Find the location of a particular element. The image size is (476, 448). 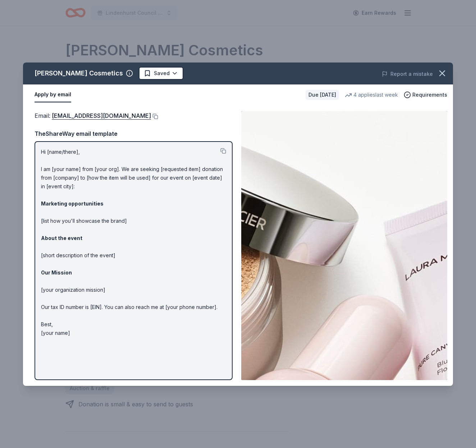

div: 4 applies last week is located at coordinates (372, 95).